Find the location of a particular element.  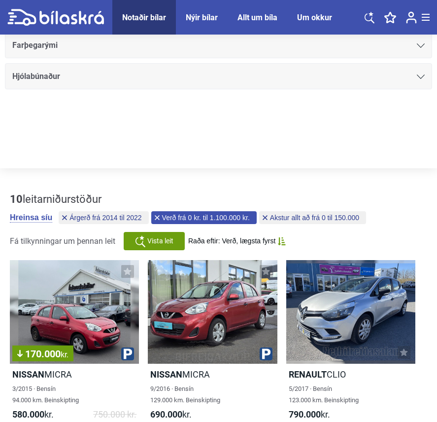

a: Allt um bíla is located at coordinates (257, 17).